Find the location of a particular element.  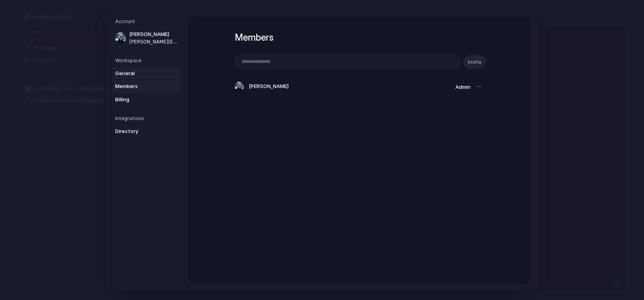

span: Members is located at coordinates (140, 86).